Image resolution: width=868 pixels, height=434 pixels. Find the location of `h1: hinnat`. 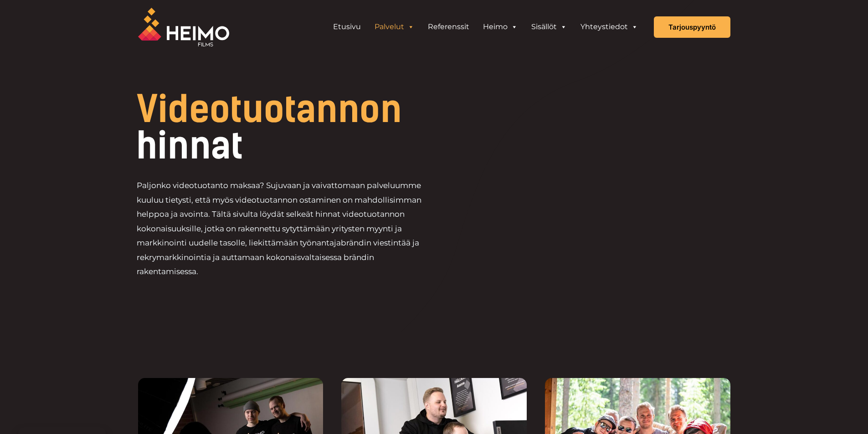

h1: hinnat is located at coordinates (316, 128).